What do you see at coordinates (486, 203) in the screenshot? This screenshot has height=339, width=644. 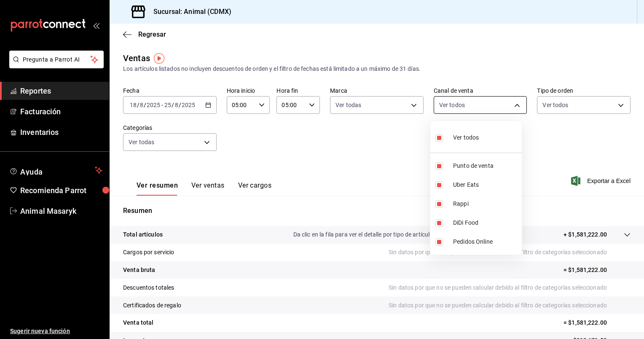 I see `span: Rappi` at bounding box center [486, 203].